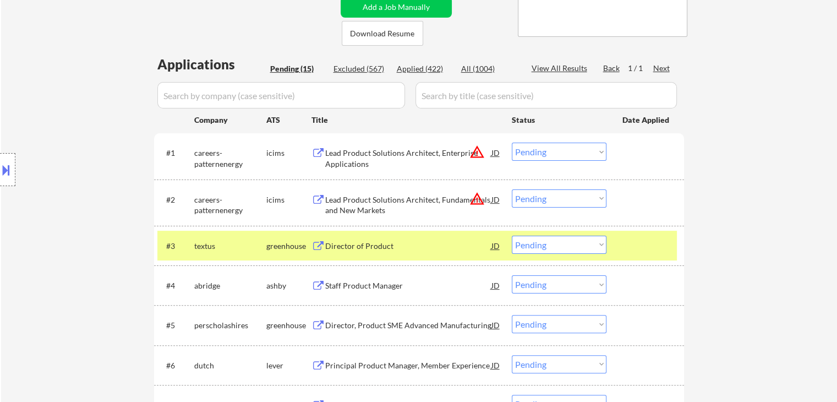  What do you see at coordinates (361, 69) in the screenshot?
I see `div: Excluded (567)` at bounding box center [361, 69].